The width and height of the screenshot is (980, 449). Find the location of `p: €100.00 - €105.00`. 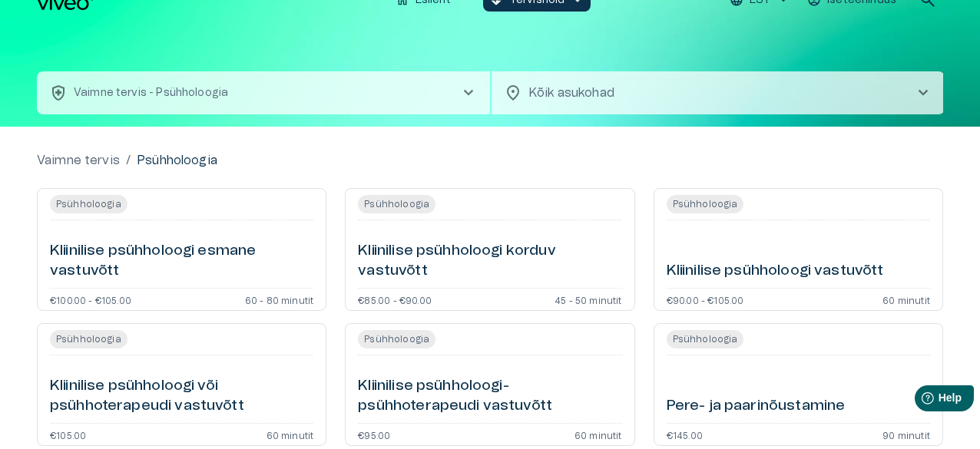

p: €100.00 - €105.00 is located at coordinates (90, 300).